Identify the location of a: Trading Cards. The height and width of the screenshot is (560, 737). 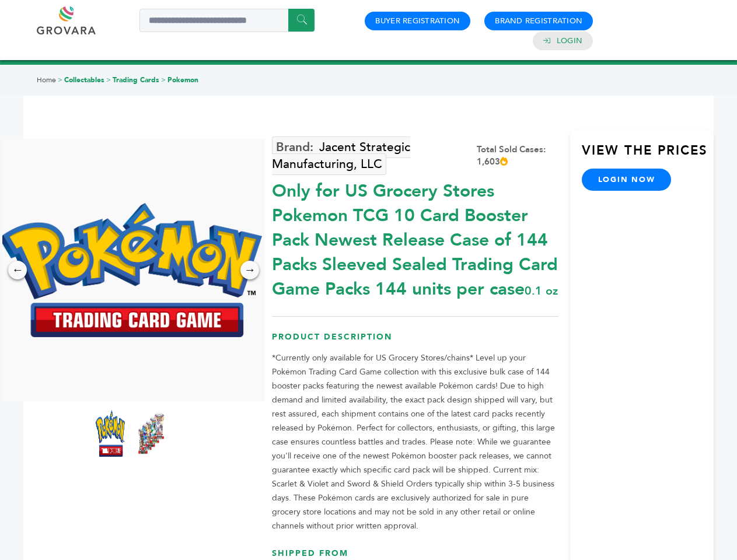
(136, 80).